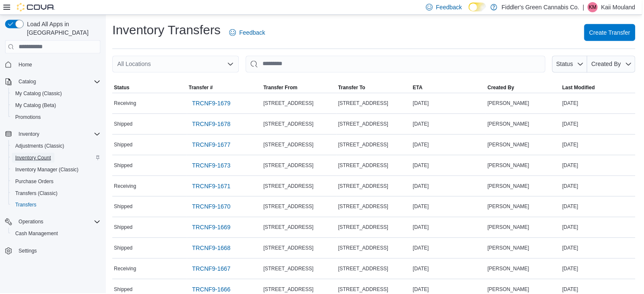 This screenshot has height=294, width=644. I want to click on span: Home, so click(25, 65).